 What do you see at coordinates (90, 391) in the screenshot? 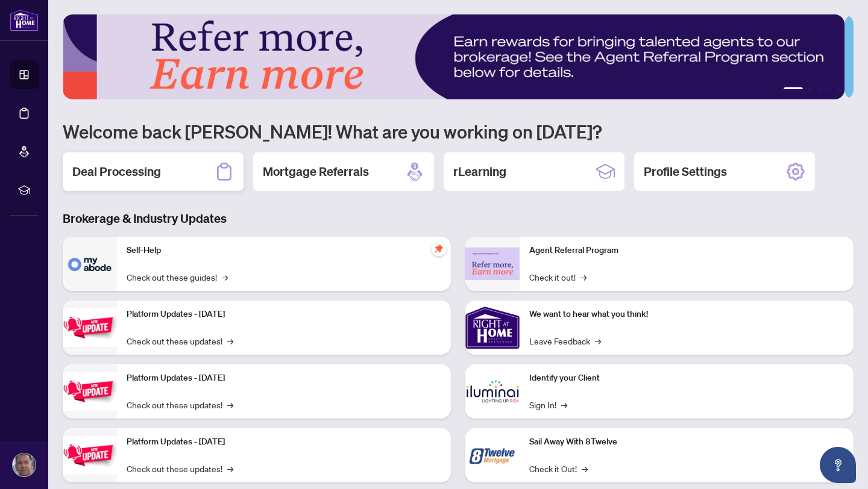
I see `img: Platform Updates - July 8, 2025` at bounding box center [90, 391].